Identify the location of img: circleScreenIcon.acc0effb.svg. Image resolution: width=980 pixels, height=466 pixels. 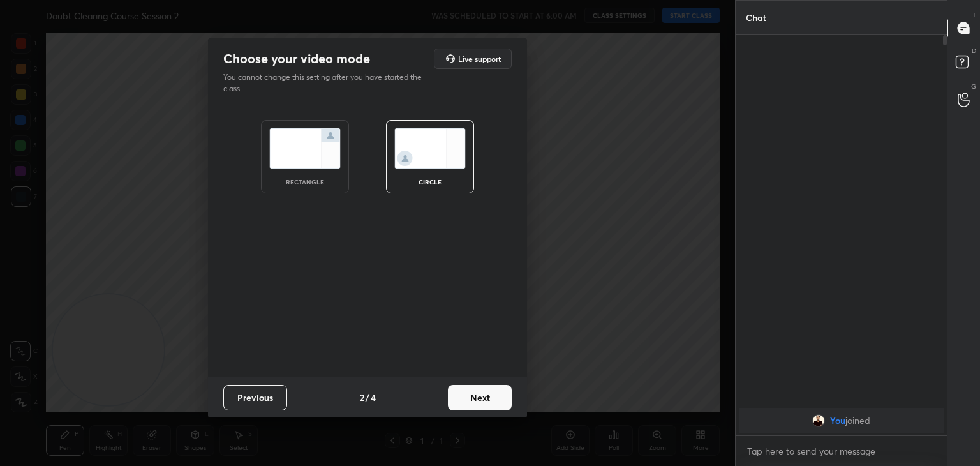
(430, 148).